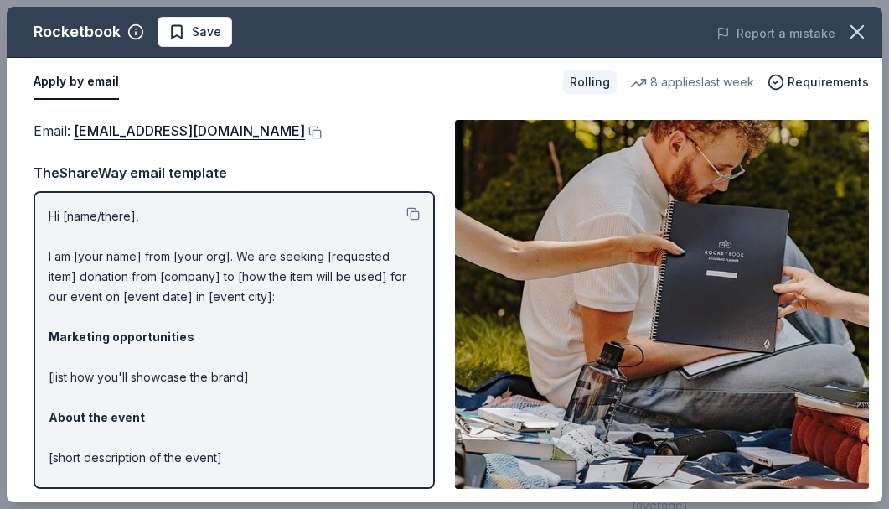  What do you see at coordinates (122, 336) in the screenshot?
I see `strong: Marketing opportunities` at bounding box center [122, 336].